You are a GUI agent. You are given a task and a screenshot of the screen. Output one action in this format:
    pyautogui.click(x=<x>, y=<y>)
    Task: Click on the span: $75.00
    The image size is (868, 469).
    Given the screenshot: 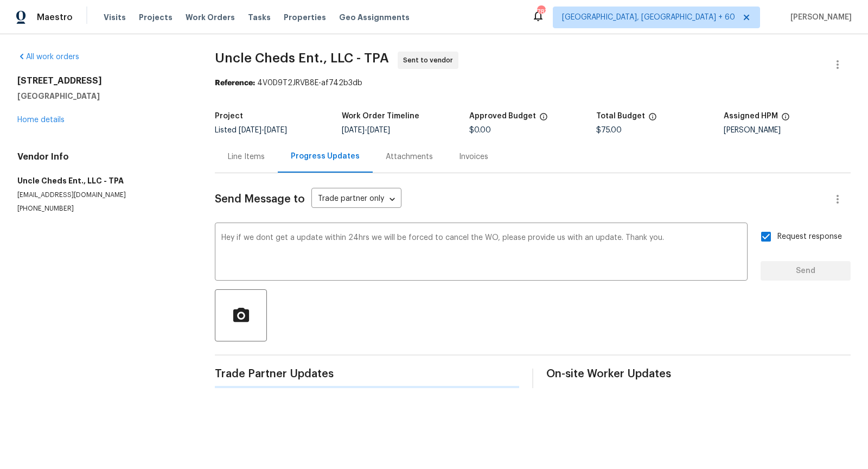 What is the action you would take?
    pyautogui.click(x=608, y=131)
    